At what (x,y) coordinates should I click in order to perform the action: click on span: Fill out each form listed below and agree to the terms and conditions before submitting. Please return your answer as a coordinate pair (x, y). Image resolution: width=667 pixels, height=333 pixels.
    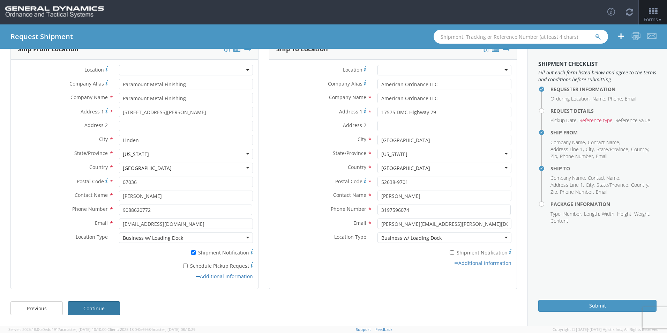
    Looking at the image, I should click on (598, 76).